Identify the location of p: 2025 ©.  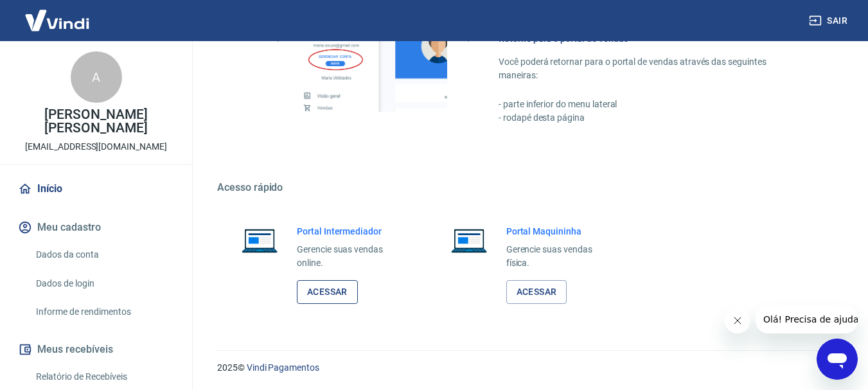
(527, 368).